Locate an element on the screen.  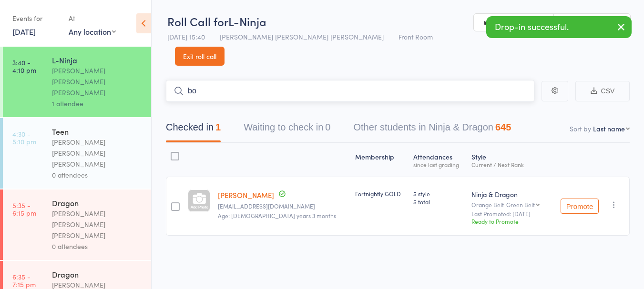
div: 1 is located at coordinates (218, 127).